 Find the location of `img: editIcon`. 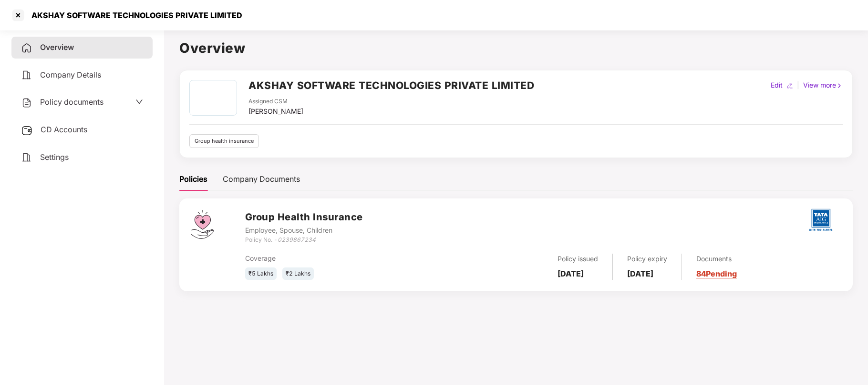

img: editIcon is located at coordinates (790, 85).